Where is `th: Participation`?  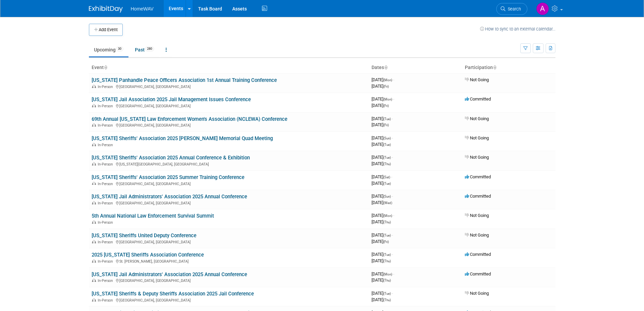
th: Participation is located at coordinates (509, 67).